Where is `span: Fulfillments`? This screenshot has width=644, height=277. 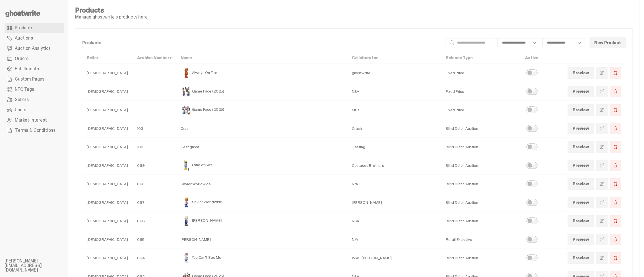 span: Fulfillments is located at coordinates (27, 69).